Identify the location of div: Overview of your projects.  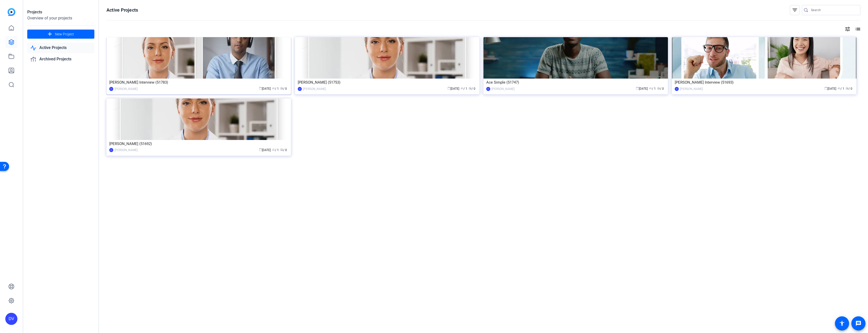
(60, 18).